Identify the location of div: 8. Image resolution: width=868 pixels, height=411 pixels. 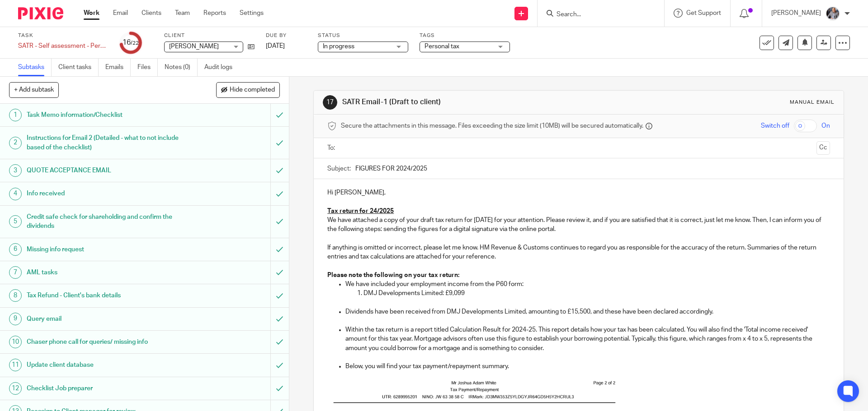
(15, 295).